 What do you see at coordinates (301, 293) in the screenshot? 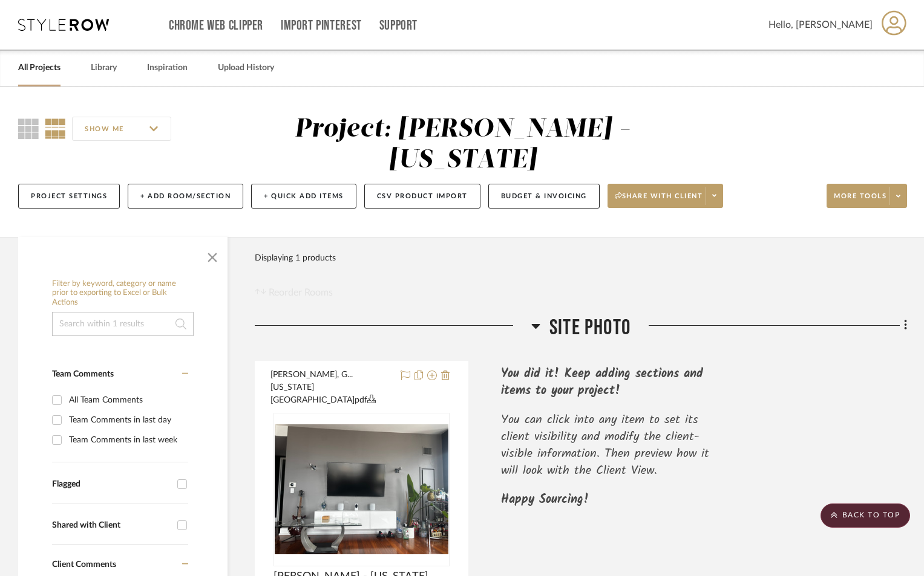
I see `span: Reorder Rooms` at bounding box center [301, 293].